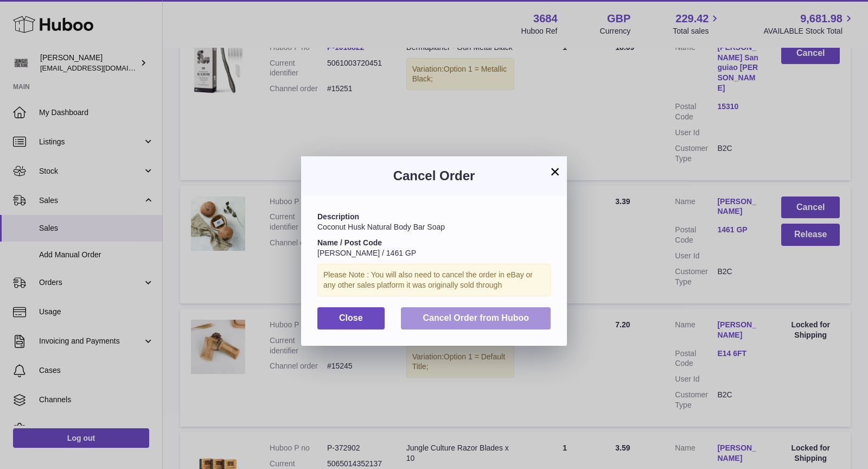  I want to click on span: Cancel Order from Huboo, so click(476, 317).